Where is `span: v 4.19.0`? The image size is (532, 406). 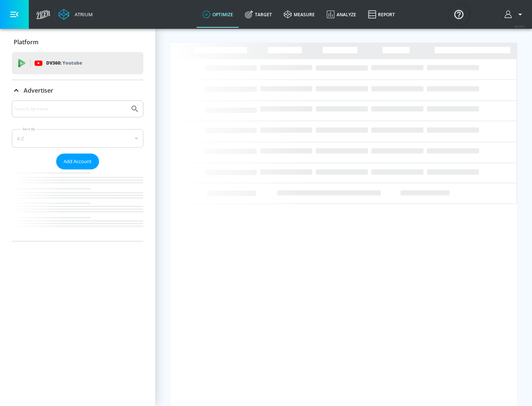
span: v 4.19.0 is located at coordinates (520, 26).